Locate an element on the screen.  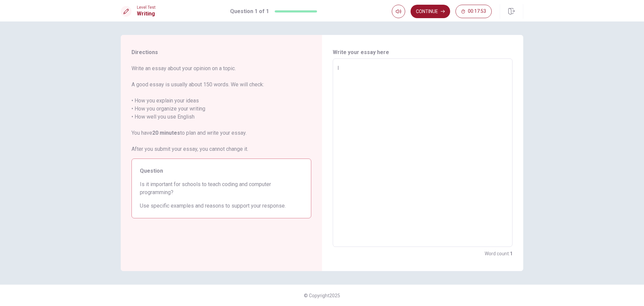
span: Level Test is located at coordinates (146, 7).